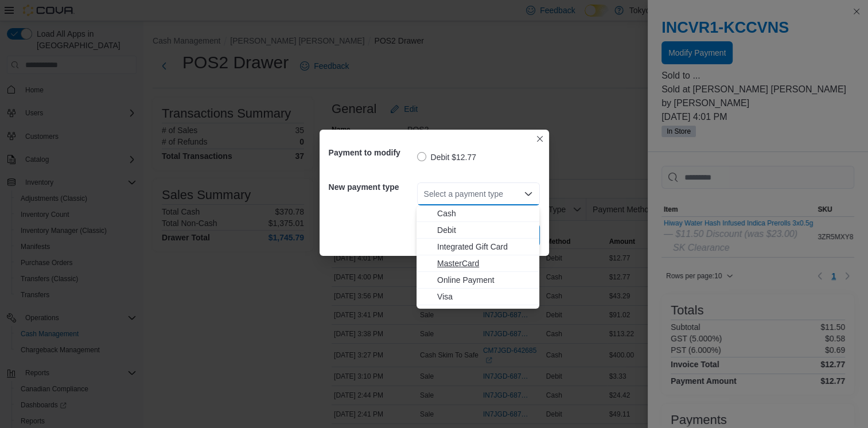  What do you see at coordinates (528, 194) in the screenshot?
I see `button: Close list of options` at bounding box center [528, 194].